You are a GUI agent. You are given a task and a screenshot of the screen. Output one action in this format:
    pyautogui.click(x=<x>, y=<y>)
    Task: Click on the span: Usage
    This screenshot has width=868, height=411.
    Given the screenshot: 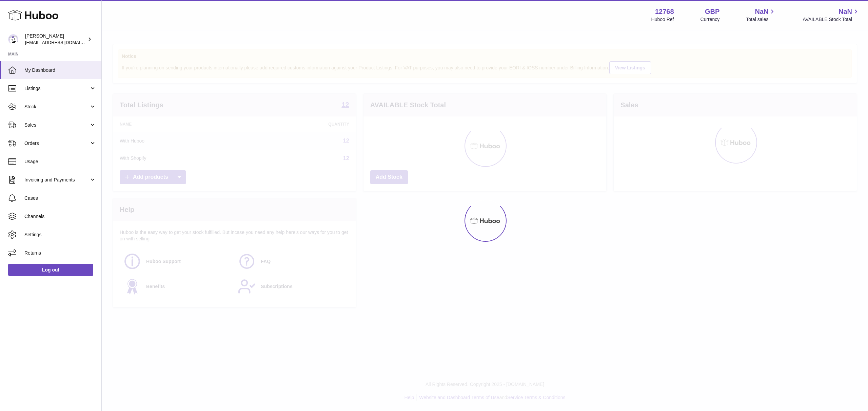 What is the action you would take?
    pyautogui.click(x=60, y=162)
    